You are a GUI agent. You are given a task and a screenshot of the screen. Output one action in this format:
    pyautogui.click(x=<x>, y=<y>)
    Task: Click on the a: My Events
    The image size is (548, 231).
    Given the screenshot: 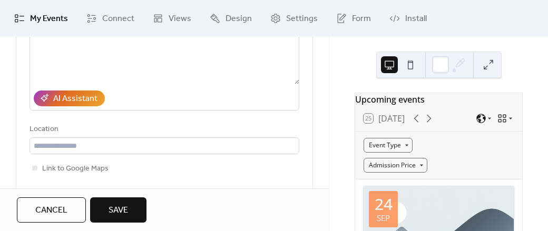 What is the action you would take?
    pyautogui.click(x=41, y=18)
    